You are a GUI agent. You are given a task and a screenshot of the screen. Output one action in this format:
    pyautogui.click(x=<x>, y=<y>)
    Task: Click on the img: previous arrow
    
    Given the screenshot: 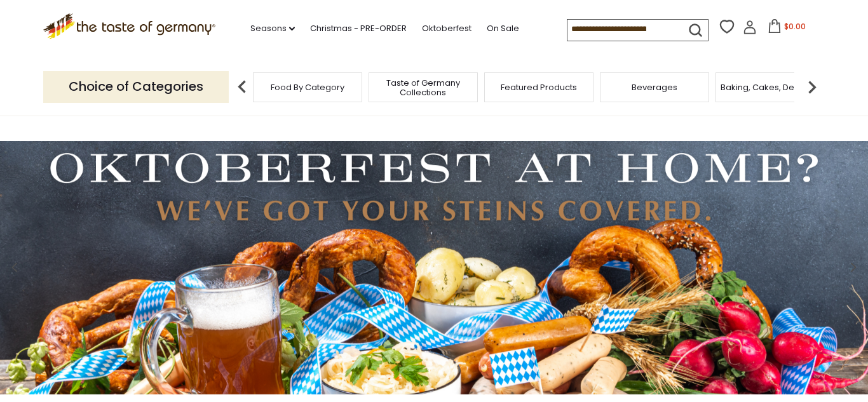 What is the action you would take?
    pyautogui.click(x=242, y=87)
    